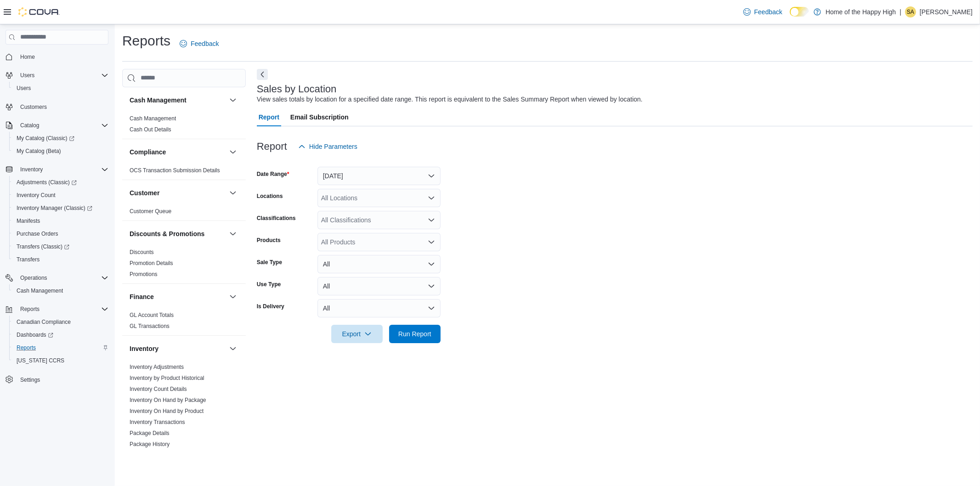 Image resolution: width=980 pixels, height=486 pixels. I want to click on a: Feedback, so click(199, 44).